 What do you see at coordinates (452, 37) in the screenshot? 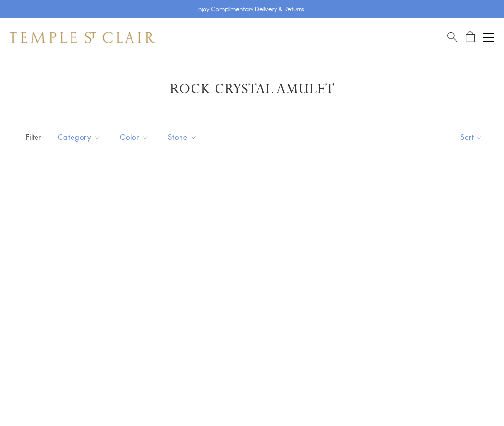
I see `a: Search` at bounding box center [452, 37].